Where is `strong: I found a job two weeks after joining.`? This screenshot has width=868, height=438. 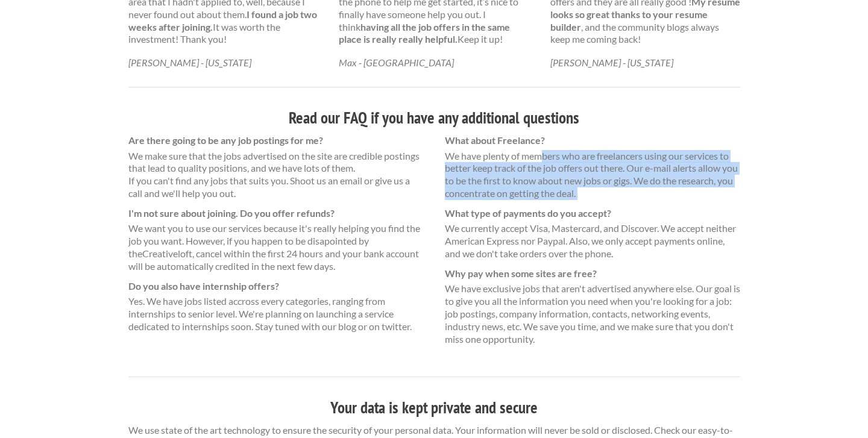 strong: I found a job two weeks after joining. is located at coordinates (223, 21).